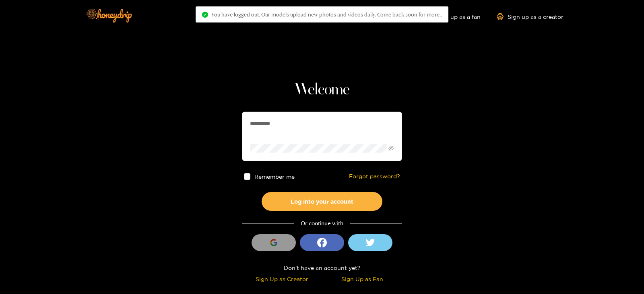 This screenshot has width=644, height=294. What do you see at coordinates (322, 224) in the screenshot?
I see `div: Or continue with` at bounding box center [322, 224].